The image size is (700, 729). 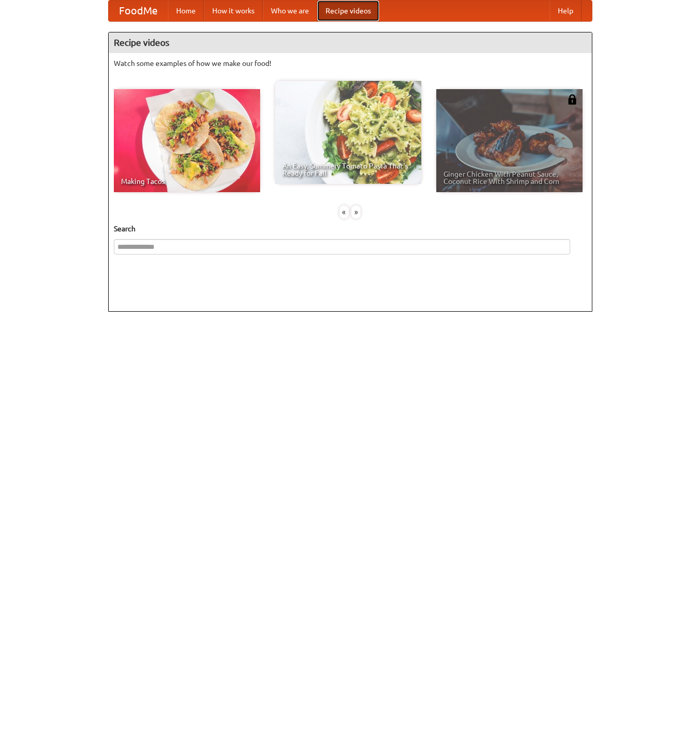 I want to click on span: An Easy, Summery Tomato Pasta That's Ready for Fall, so click(x=348, y=170).